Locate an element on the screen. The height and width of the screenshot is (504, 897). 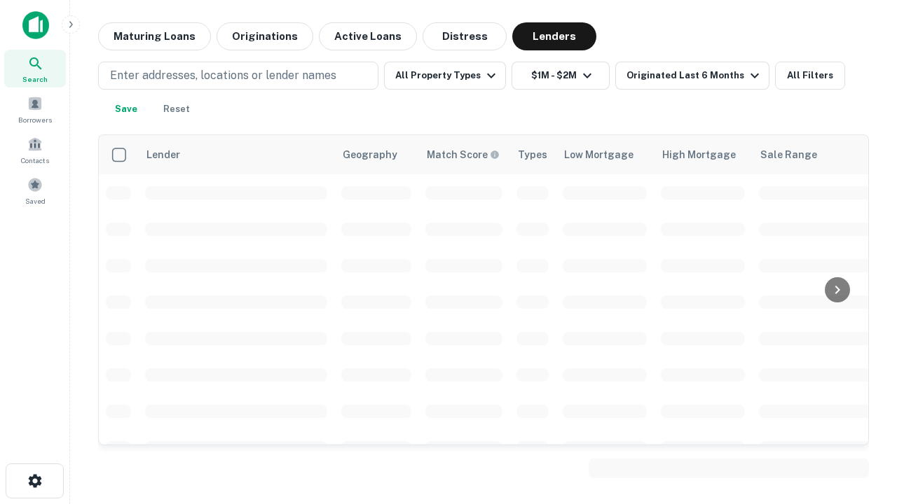
span: Contacts is located at coordinates (35, 160).